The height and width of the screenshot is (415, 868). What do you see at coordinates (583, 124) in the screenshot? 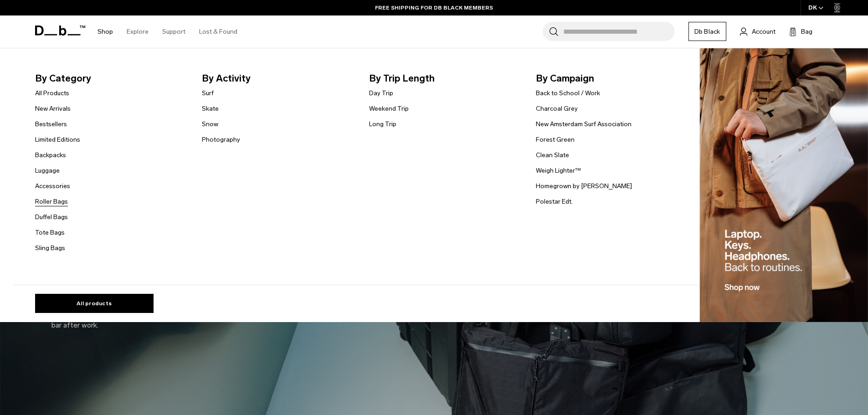
I see `a: New Amsterdam Surf Association` at bounding box center [583, 124].